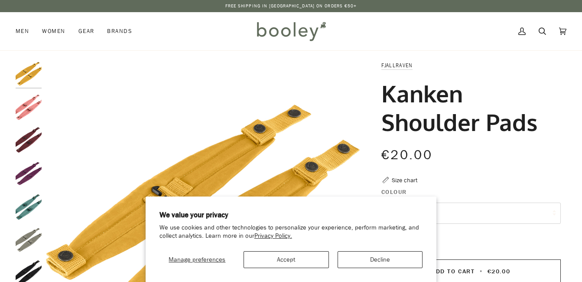  Describe the element at coordinates (286, 259) in the screenshot. I see `button: Accept` at that location.